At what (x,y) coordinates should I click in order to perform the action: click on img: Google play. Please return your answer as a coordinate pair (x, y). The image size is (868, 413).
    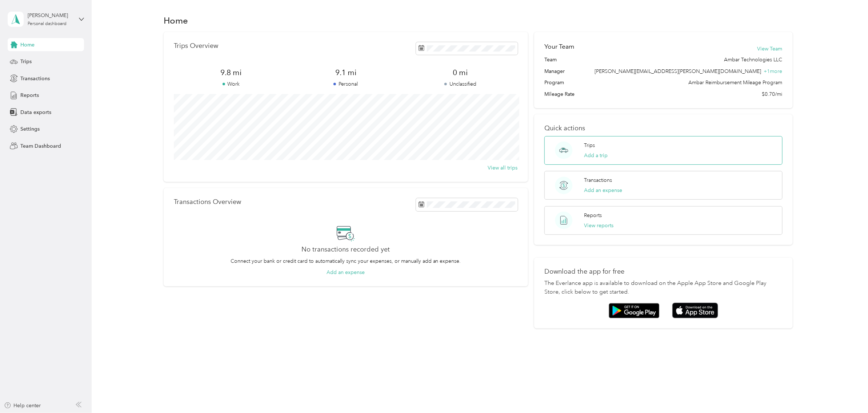
    Looking at the image, I should click on (634, 311).